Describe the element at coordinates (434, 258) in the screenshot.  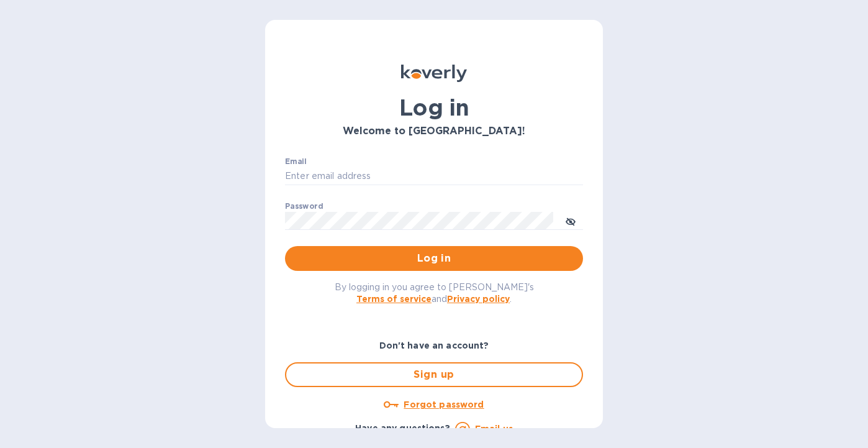
I see `button: Log in` at that location.